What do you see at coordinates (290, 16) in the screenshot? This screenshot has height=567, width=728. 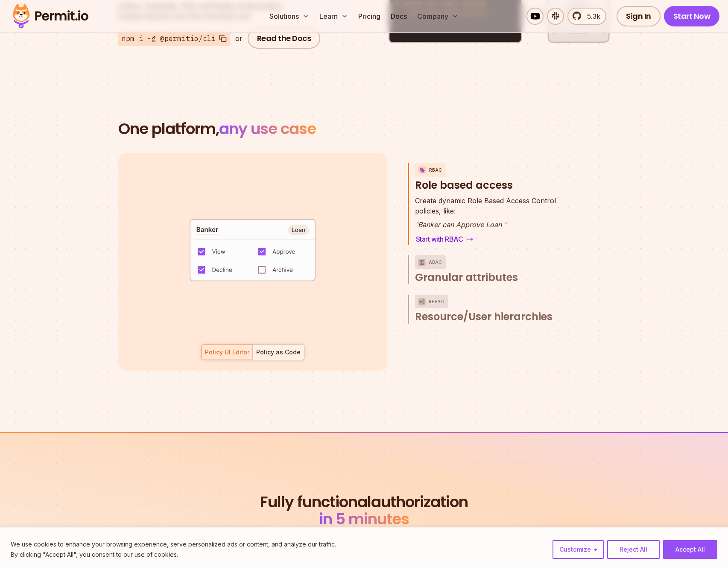 I see `button: Solutions` at bounding box center [290, 16].